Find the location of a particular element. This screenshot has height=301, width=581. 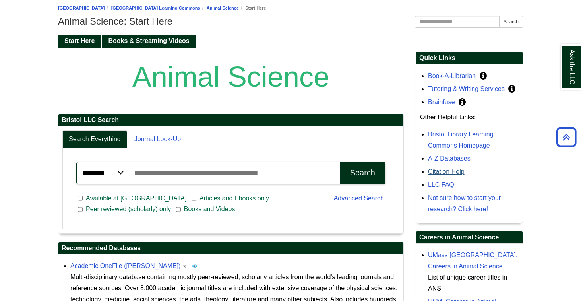

a: Book-A-Librarian is located at coordinates (452, 75).